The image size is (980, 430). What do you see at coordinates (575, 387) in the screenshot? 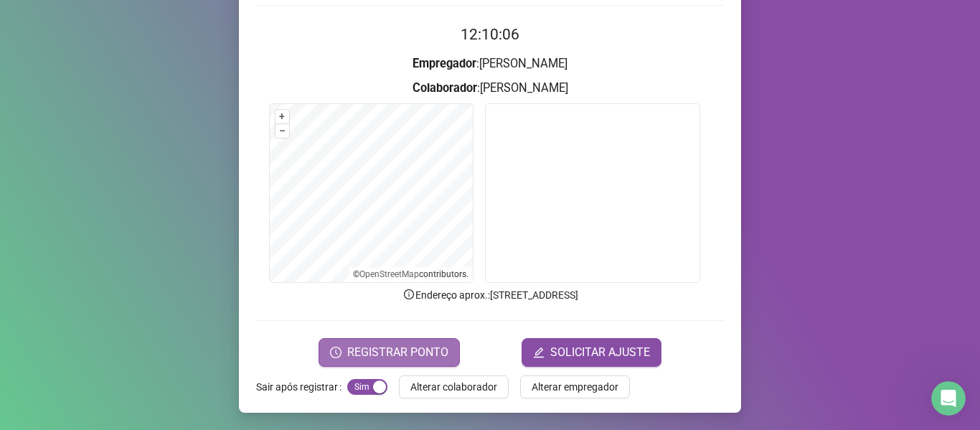
I see `span: Alterar empregador` at bounding box center [575, 387].